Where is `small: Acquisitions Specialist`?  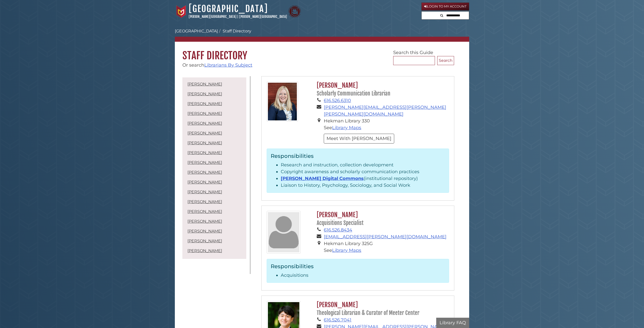 small: Acquisitions Specialist is located at coordinates (340, 223).